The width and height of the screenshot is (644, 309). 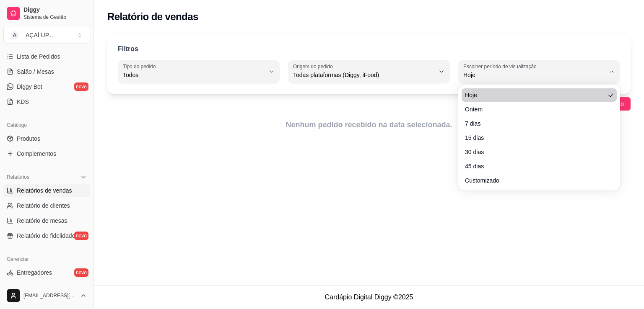 I want to click on div: AÇAÍ UP ..., so click(x=39, y=35).